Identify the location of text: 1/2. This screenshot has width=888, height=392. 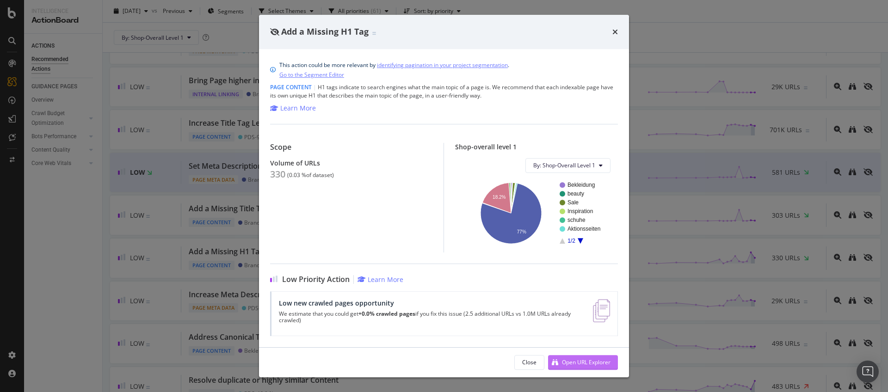
(571, 241).